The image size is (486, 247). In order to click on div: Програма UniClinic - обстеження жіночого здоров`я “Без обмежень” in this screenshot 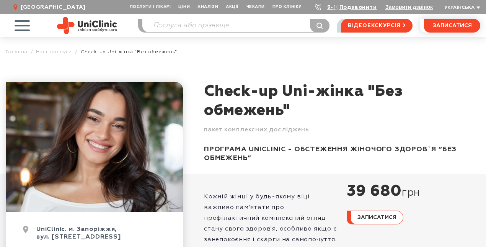, I will do `click(342, 148)`.